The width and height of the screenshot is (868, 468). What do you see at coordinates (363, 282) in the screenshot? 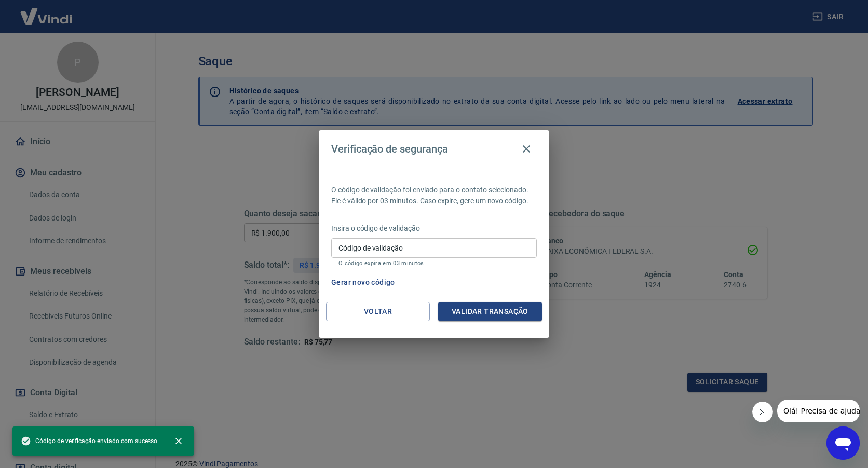
I see `button: Gerar novo código` at bounding box center [363, 282].